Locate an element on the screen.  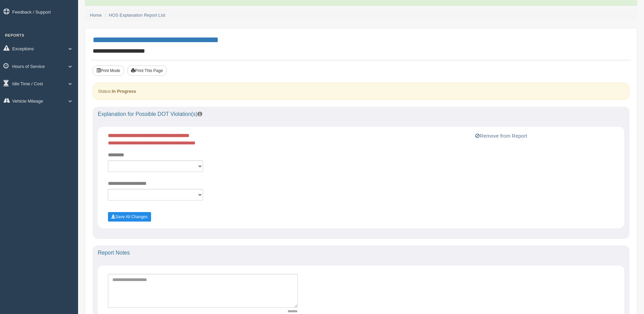
button: Remove from Report is located at coordinates (500, 136).